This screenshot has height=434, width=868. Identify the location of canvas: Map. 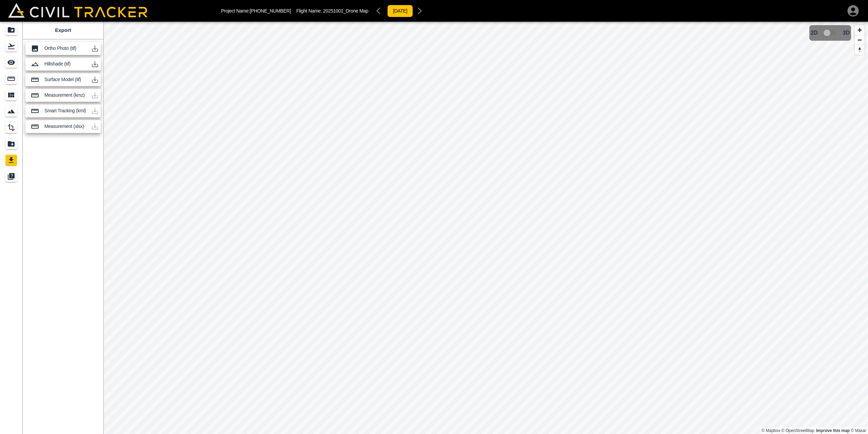
(485, 228).